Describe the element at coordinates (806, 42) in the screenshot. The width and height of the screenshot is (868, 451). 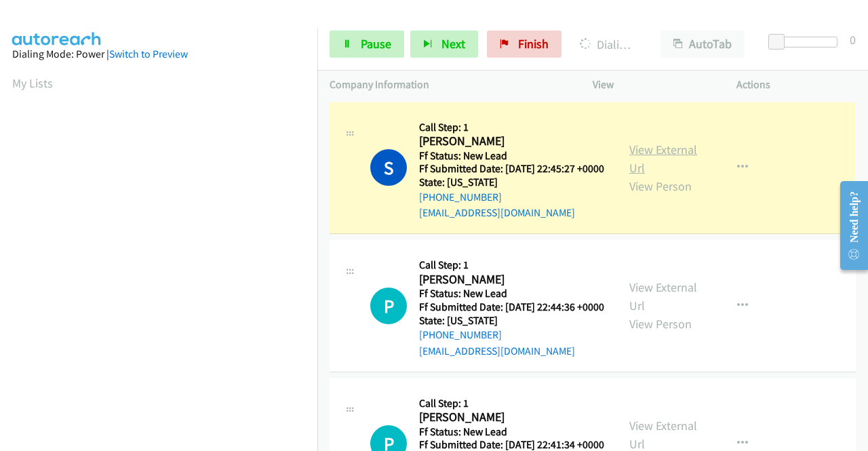
I see `div: Delay between calls (in seconds)` at that location.